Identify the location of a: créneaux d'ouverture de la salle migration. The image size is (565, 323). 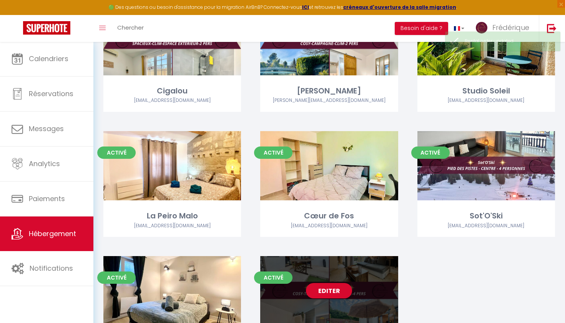
(400, 7).